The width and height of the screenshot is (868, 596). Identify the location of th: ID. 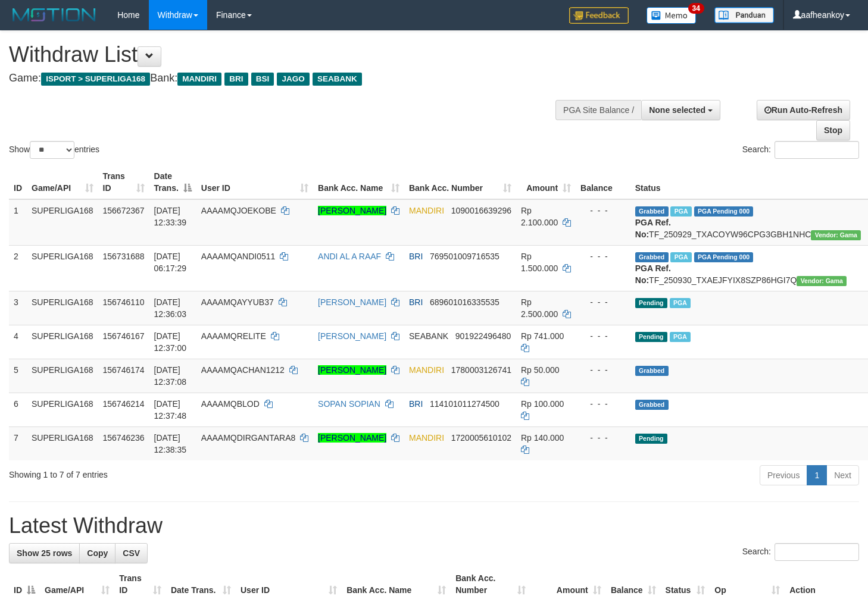
(18, 182).